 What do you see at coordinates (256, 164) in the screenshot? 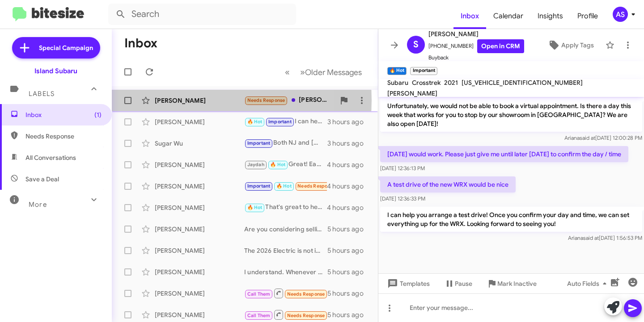
I see `span: Jaydah` at bounding box center [256, 164].